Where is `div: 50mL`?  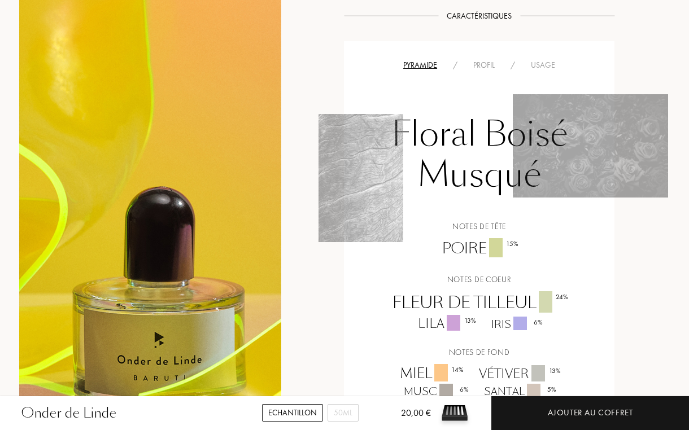
div: 50mL is located at coordinates (343, 413).